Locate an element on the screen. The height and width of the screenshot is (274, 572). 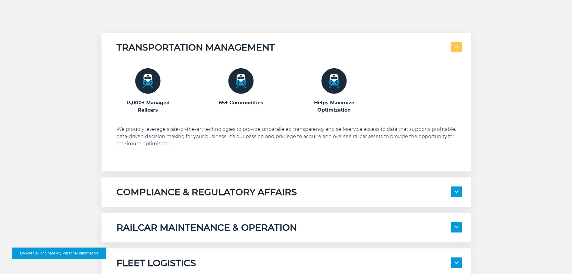
h3: Helps Maximize Optimization is located at coordinates (334, 106).